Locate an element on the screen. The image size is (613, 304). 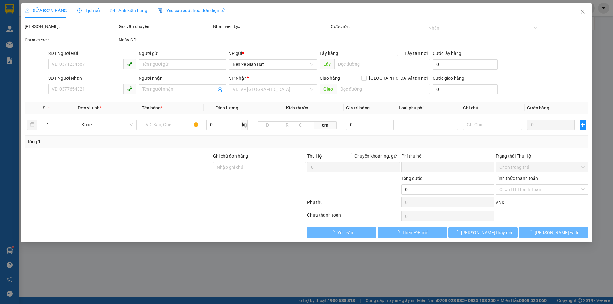
div: Gói vận chuyển: is located at coordinates (165, 27).